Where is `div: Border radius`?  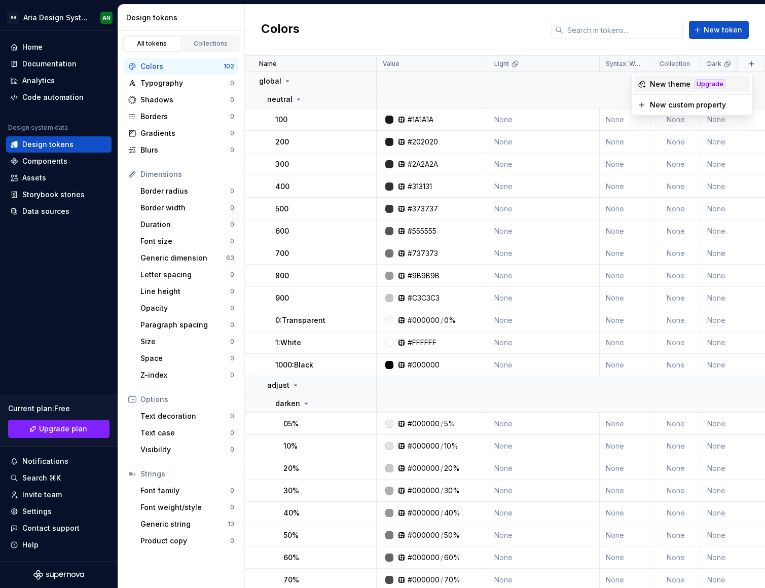 div: Border radius is located at coordinates (185, 191).